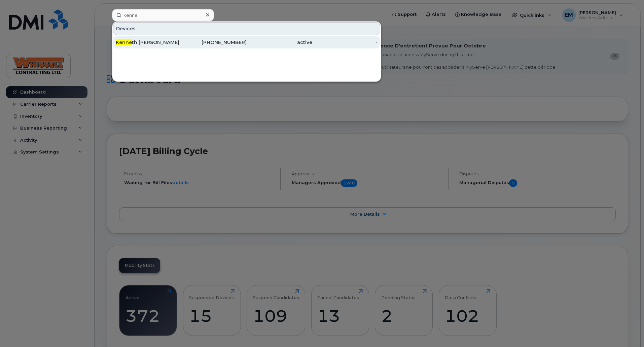 The height and width of the screenshot is (347, 644). What do you see at coordinates (279, 43) in the screenshot?
I see `div: active` at bounding box center [279, 43].